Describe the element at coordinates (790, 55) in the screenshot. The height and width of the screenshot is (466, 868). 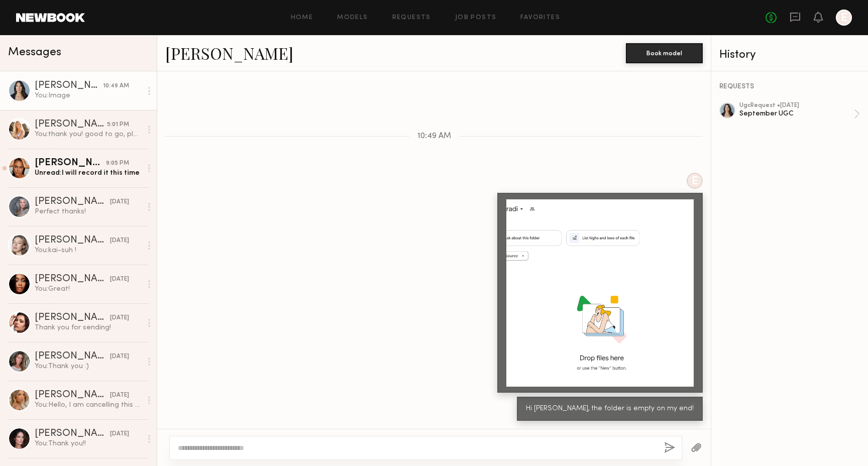
I see `div: History` at that location.